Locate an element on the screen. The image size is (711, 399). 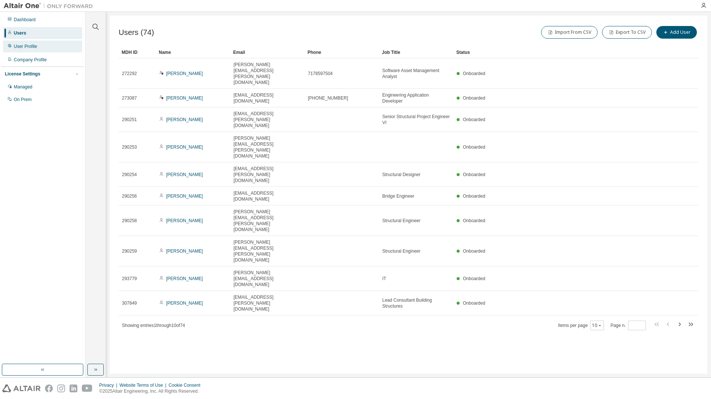
div: Managed is located at coordinates (23, 87).